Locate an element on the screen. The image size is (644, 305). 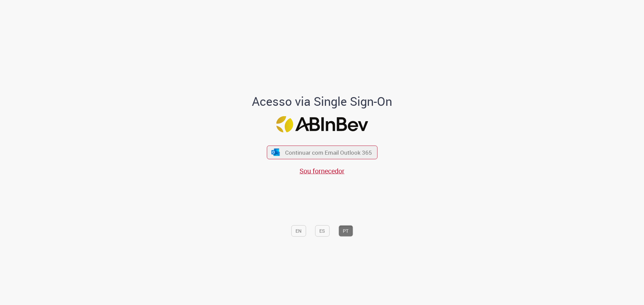
h1: Acesso via Single Sign-On is located at coordinates (322, 102).